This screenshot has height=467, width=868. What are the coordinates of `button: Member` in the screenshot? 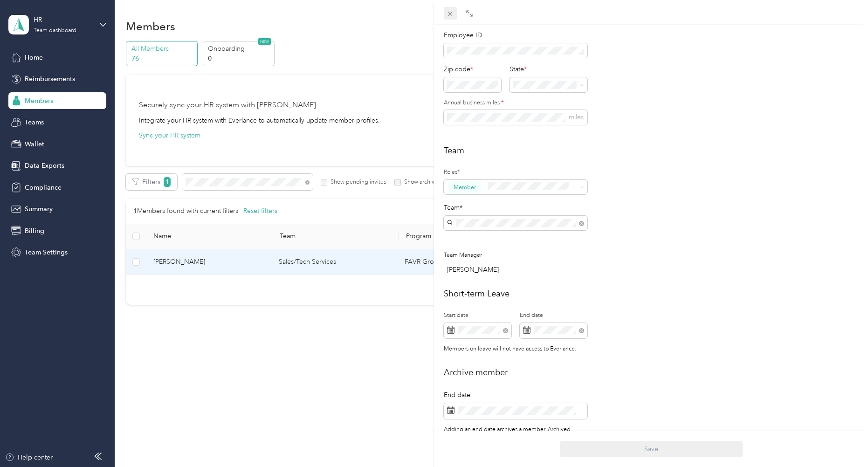 It's located at (465, 187).